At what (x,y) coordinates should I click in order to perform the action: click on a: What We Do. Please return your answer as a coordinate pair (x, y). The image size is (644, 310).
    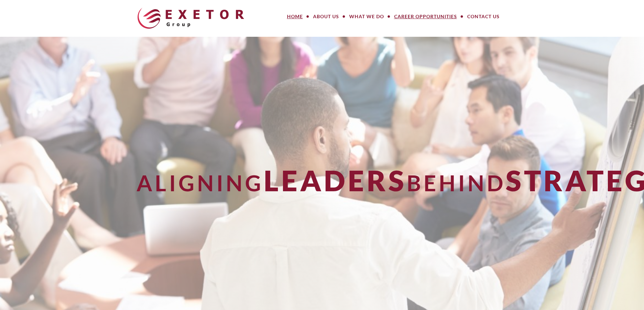
    Looking at the image, I should click on (366, 16).